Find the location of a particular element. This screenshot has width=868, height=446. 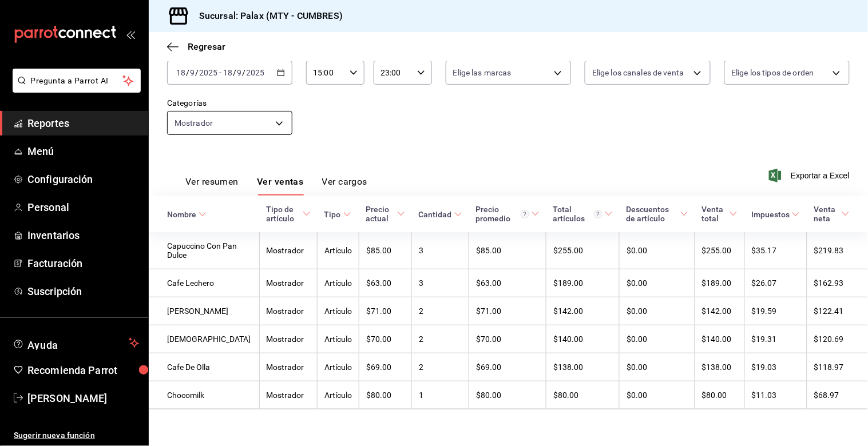

span: Venta total is located at coordinates (720, 213).